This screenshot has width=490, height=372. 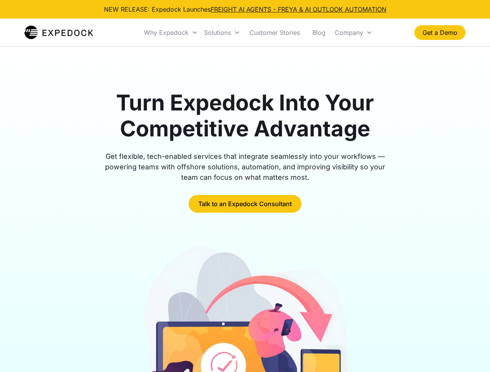 I want to click on div: Chat Widget, so click(x=470, y=354).